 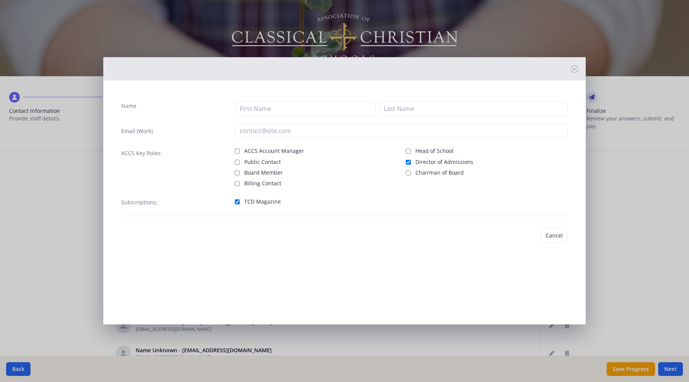 I want to click on button: Cancel, so click(x=554, y=236).